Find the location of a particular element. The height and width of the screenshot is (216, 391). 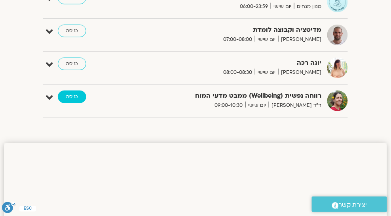

span: 07:00-08:00 is located at coordinates (238, 39).